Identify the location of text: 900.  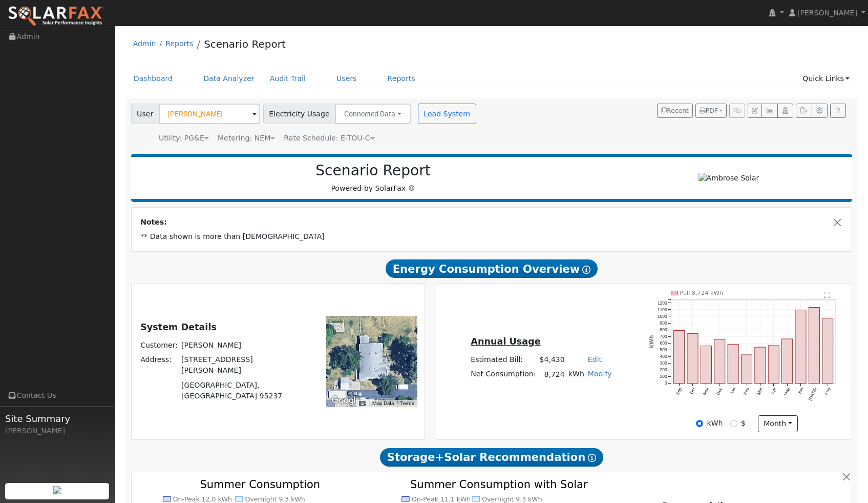
(663, 323).